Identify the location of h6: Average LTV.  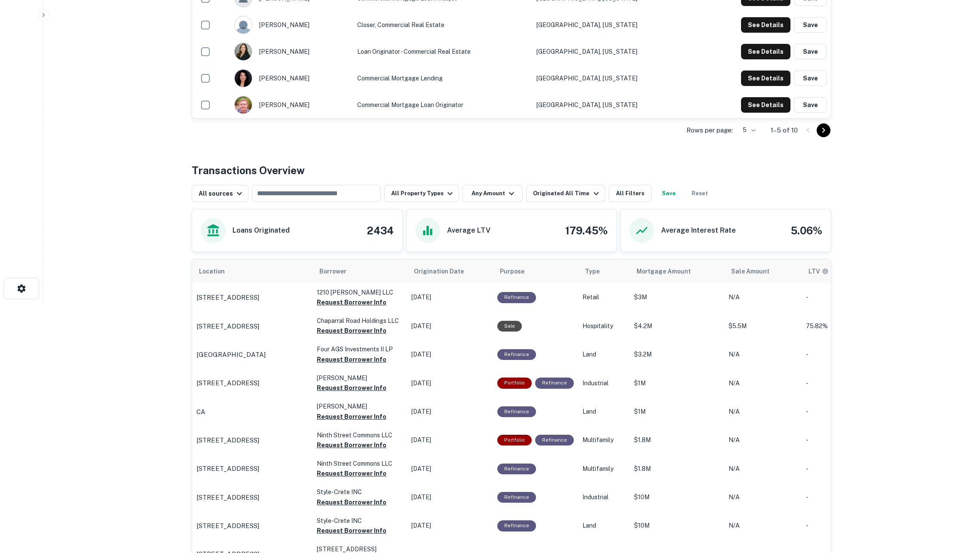
(469, 231).